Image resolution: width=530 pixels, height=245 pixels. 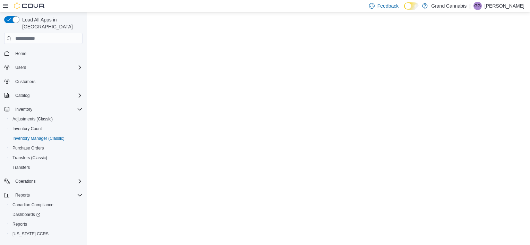 What do you see at coordinates (21, 168) in the screenshot?
I see `a: Transfers` at bounding box center [21, 168].